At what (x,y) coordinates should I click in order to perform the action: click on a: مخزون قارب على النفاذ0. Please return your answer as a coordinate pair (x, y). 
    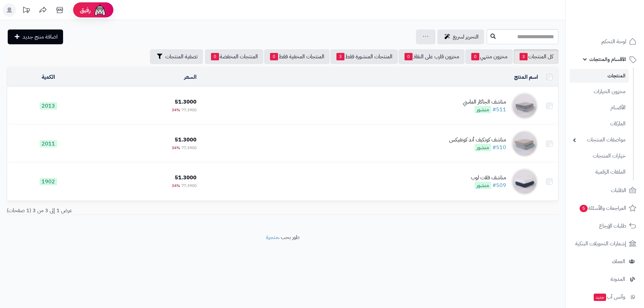
    Looking at the image, I should click on (431, 57).